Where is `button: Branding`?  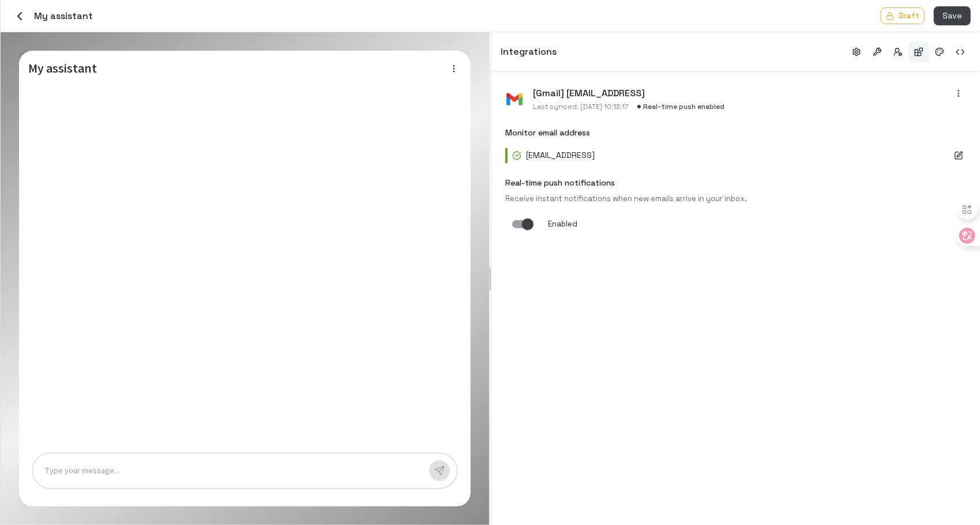 button: Branding is located at coordinates (939, 52).